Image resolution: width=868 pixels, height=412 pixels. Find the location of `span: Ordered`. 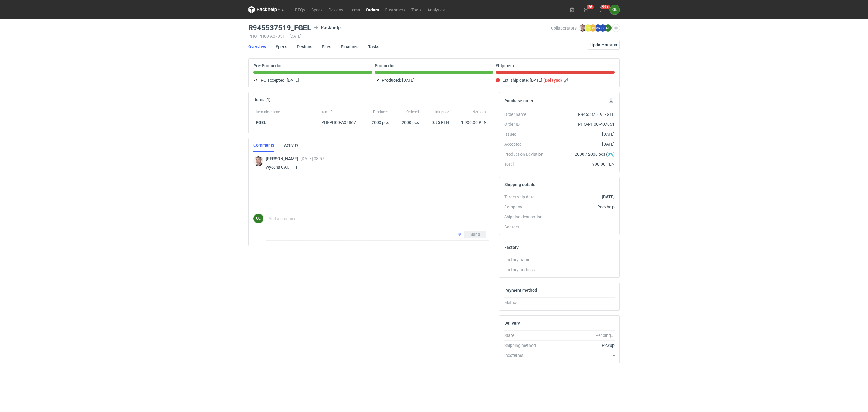

span: Ordered is located at coordinates (413, 112).